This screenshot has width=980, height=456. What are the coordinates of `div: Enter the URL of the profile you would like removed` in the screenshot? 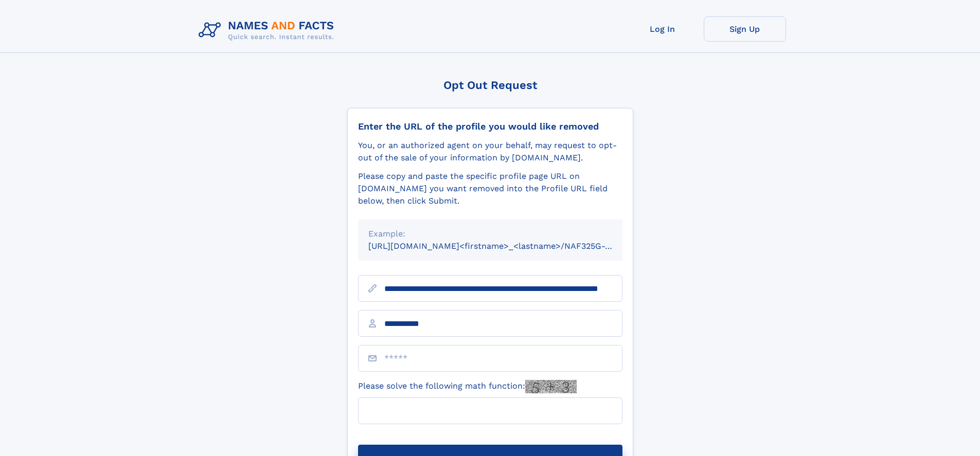 It's located at (491, 127).